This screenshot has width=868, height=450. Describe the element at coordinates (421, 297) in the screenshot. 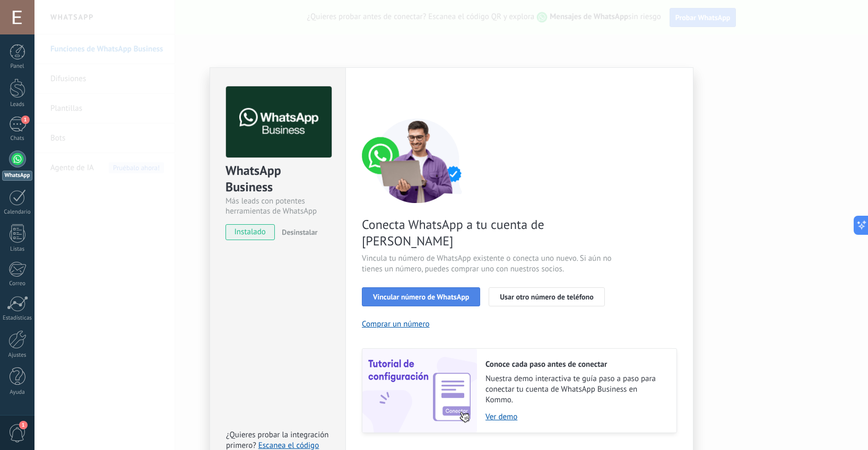

I see `span: Vincular número de WhatsApp` at that location.